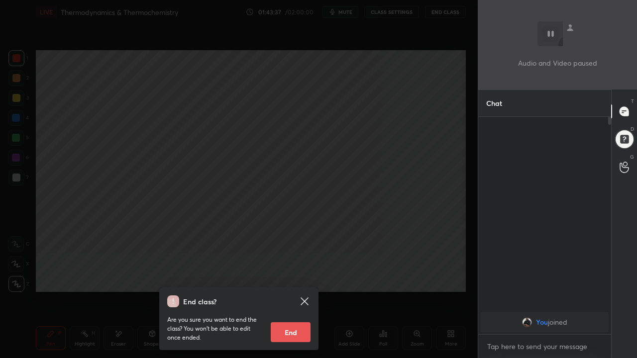  Describe the element at coordinates (527, 323) in the screenshot. I see `img: faa59a2d31d341bfac7998e9f8798381.jpg` at that location.